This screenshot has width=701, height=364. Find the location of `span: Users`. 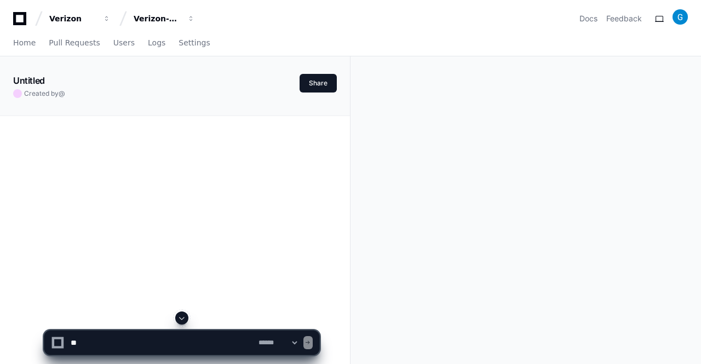

span: Users is located at coordinates (124, 43).